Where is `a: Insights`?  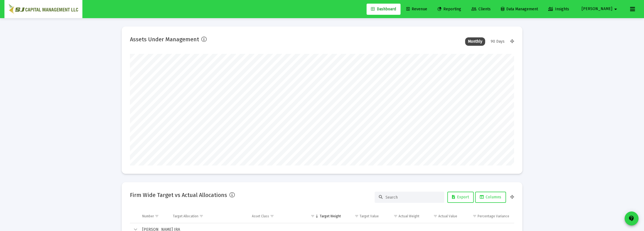
a: Insights is located at coordinates (559, 9).